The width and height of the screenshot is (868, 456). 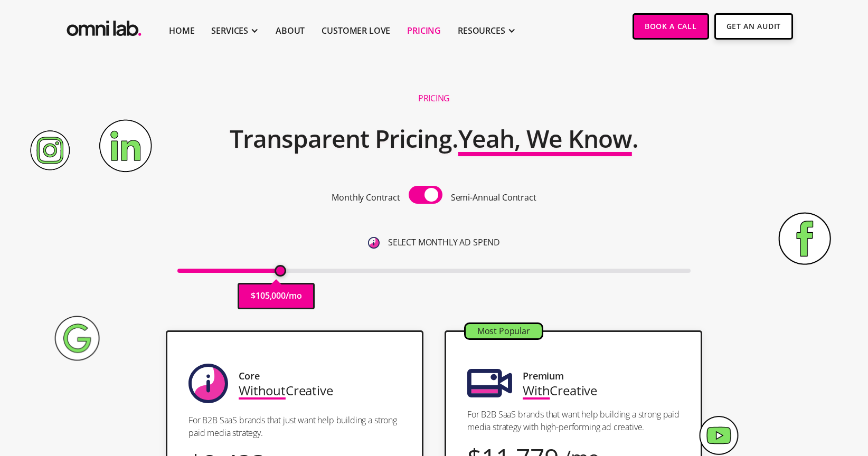 What do you see at coordinates (482, 31) in the screenshot?
I see `div: RESOURCES` at bounding box center [482, 31].